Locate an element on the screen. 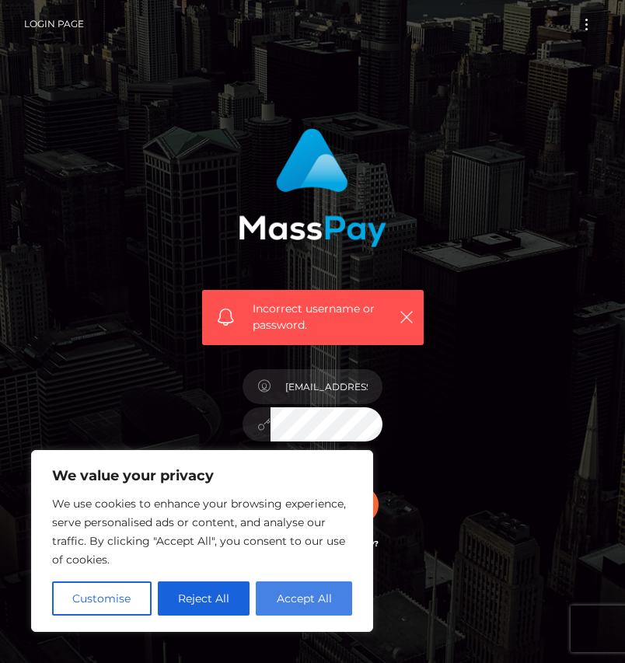 The height and width of the screenshot is (663, 625). button: Accept All is located at coordinates (304, 598).